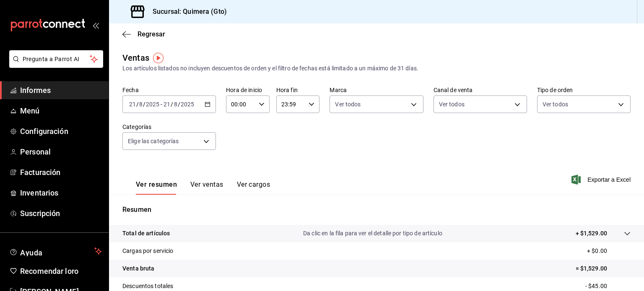 This screenshot has height=291, width=644. I want to click on button: Exportar a Excel, so click(602, 179).